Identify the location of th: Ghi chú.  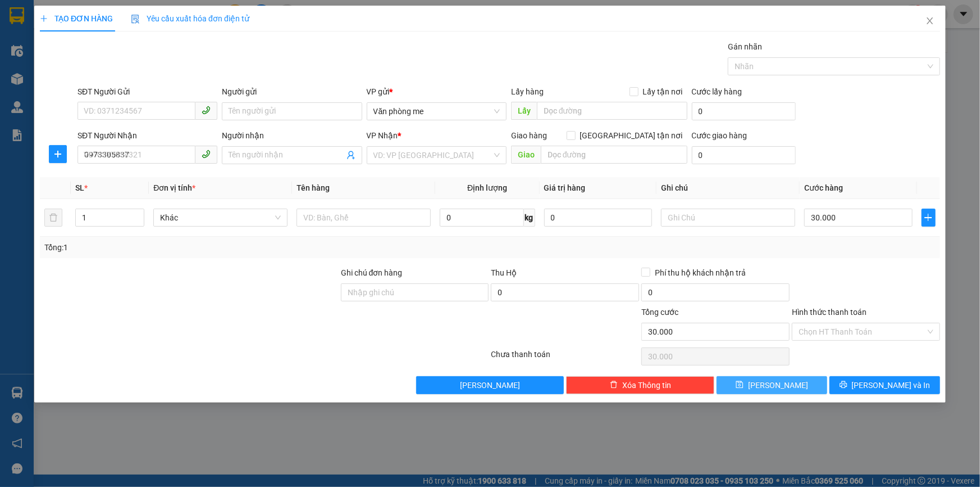
(728, 187).